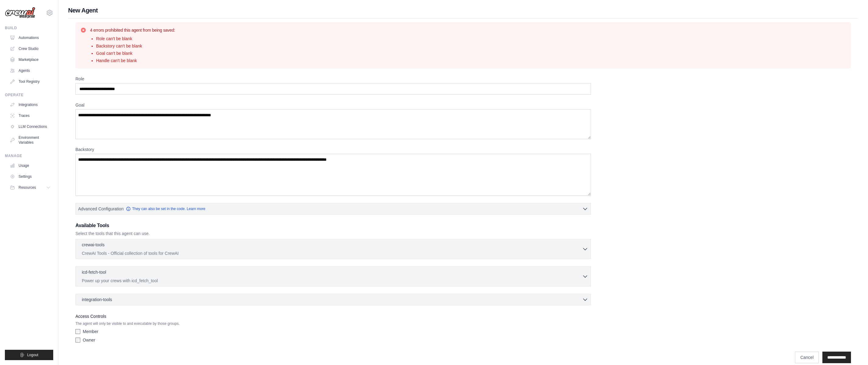  Describe the element at coordinates (30, 176) in the screenshot. I see `a: Settings` at that location.